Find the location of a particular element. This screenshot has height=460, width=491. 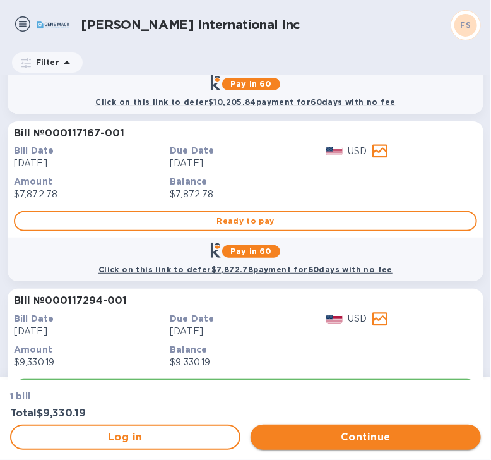

b: Click on this link to defer $10,205.84 payment for 60 days with no fee is located at coordinates (245, 102).